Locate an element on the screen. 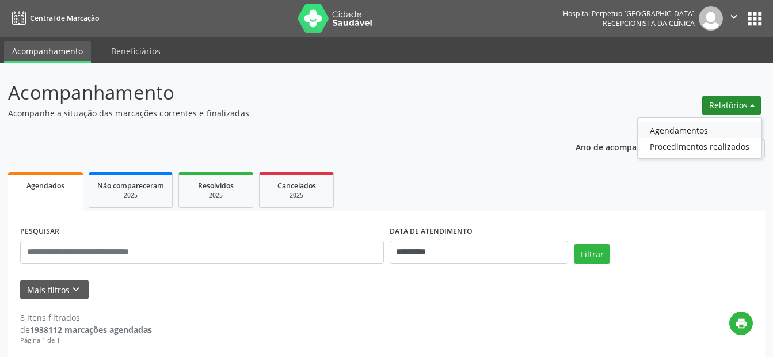 Image resolution: width=773 pixels, height=357 pixels. i: keyboard_arrow_down is located at coordinates (76, 290).